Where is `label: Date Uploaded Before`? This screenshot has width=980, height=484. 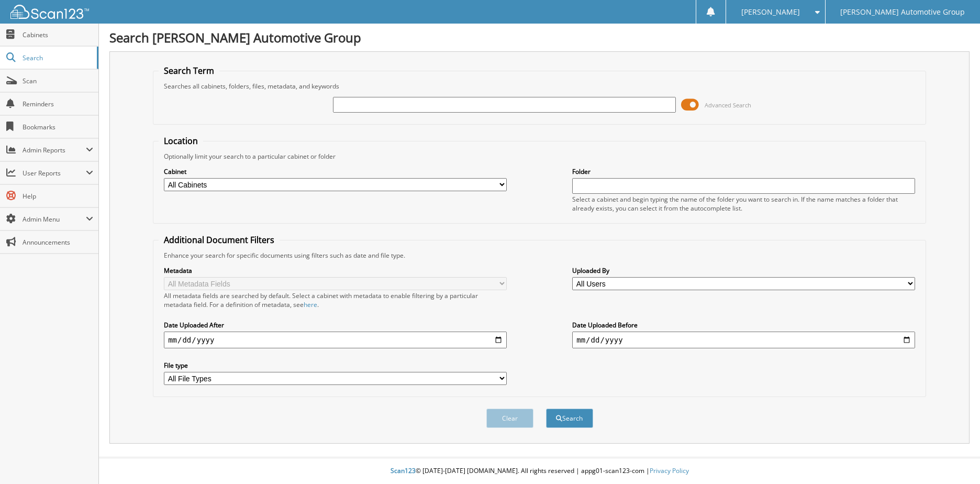
label: Date Uploaded Before is located at coordinates (744, 324).